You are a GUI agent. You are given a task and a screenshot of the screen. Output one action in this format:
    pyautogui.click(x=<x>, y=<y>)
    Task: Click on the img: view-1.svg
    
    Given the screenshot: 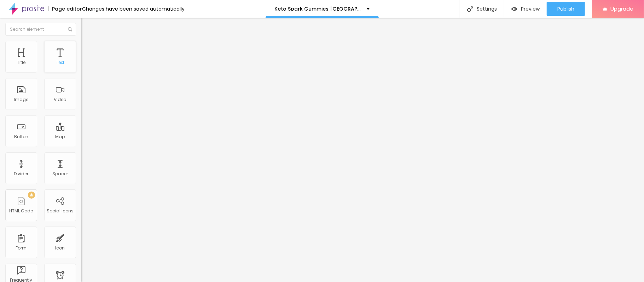 What is the action you would take?
    pyautogui.click(x=514, y=9)
    